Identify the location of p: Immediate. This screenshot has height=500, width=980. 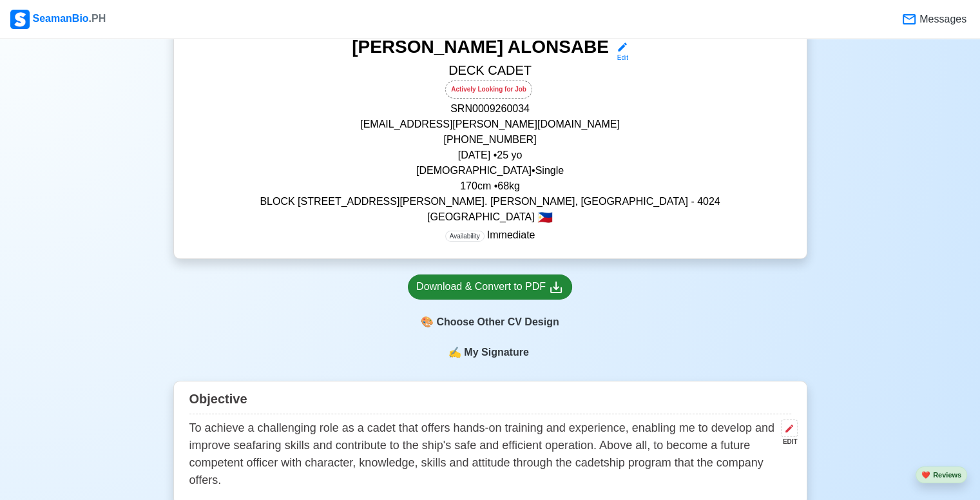
(490, 235).